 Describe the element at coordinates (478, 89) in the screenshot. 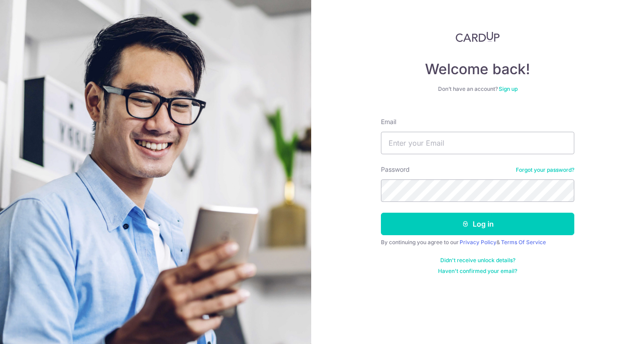

I see `div: Don’t have an account?` at that location.